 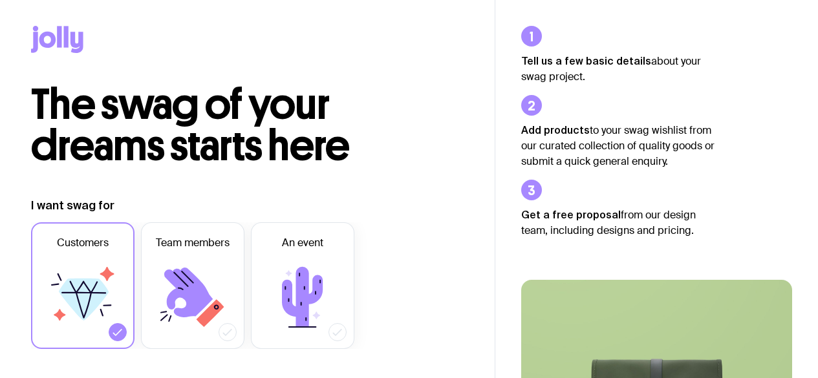 I want to click on strong: Add products, so click(x=556, y=130).